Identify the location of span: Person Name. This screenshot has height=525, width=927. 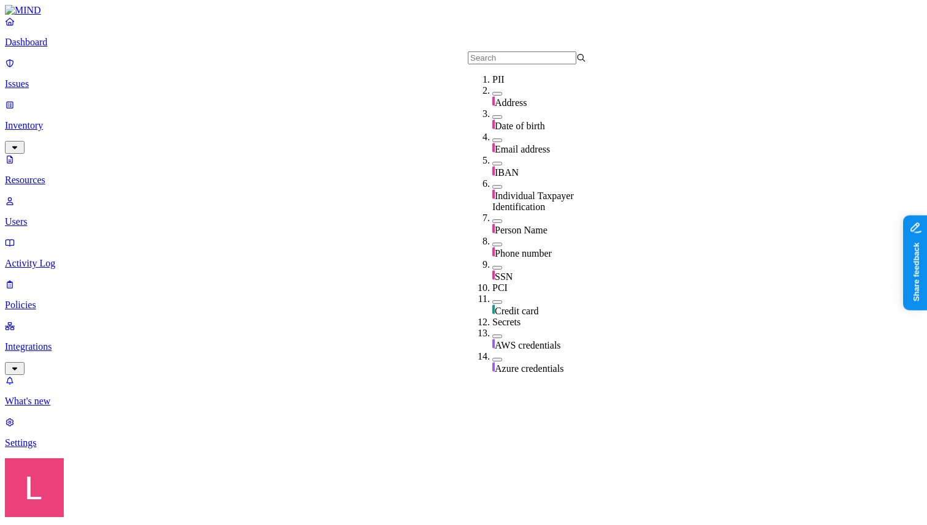
(521, 230).